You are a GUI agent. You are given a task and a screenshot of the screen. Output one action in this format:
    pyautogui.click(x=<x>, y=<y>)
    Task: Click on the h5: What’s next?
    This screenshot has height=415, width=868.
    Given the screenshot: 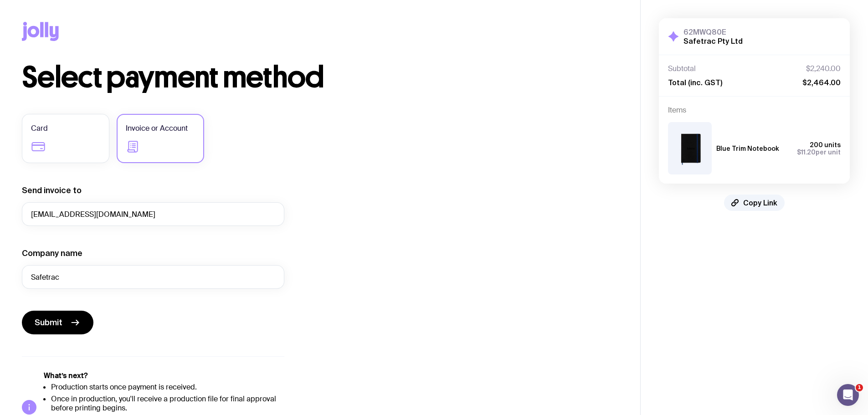 What is the action you would take?
    pyautogui.click(x=164, y=376)
    